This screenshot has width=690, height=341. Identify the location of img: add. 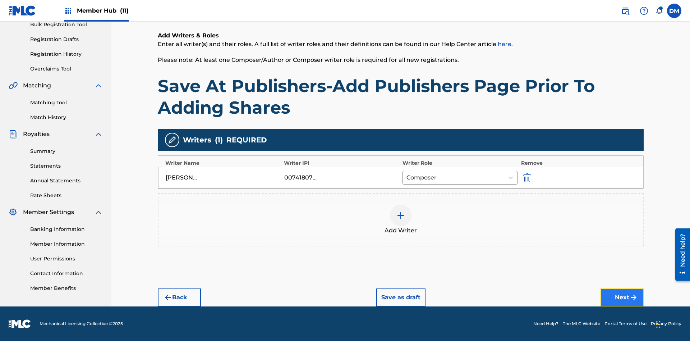
(401, 215).